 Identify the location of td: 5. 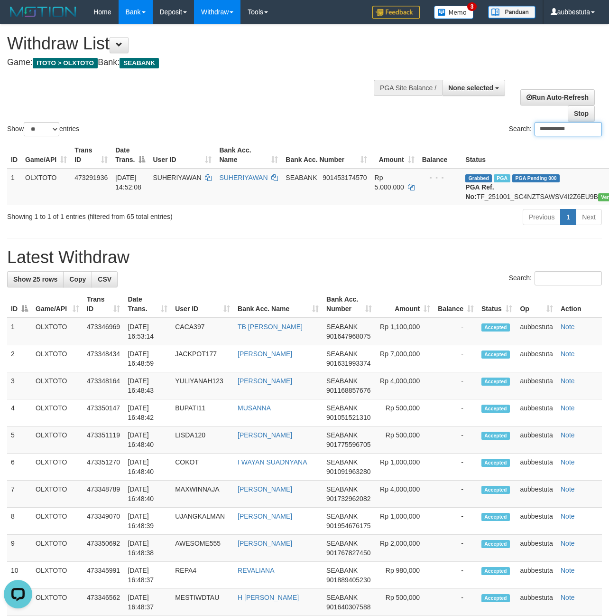
(19, 439).